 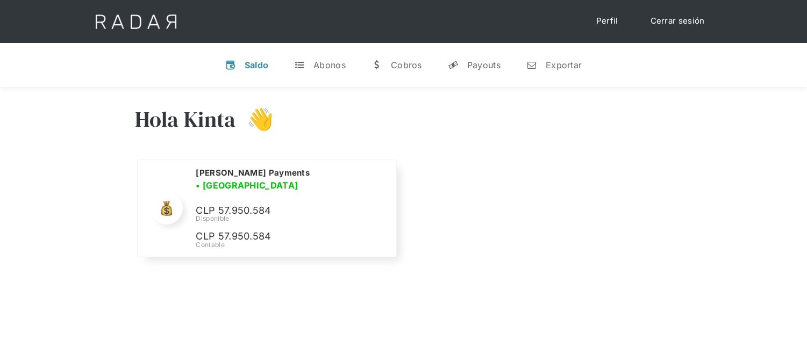 What do you see at coordinates (329, 65) in the screenshot?
I see `div: Abonos` at bounding box center [329, 65].